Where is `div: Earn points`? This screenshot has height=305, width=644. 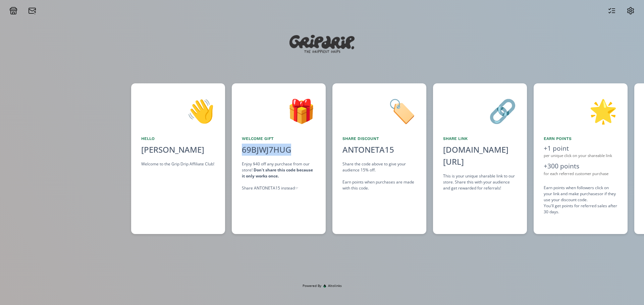 div: Earn points is located at coordinates (581, 139).